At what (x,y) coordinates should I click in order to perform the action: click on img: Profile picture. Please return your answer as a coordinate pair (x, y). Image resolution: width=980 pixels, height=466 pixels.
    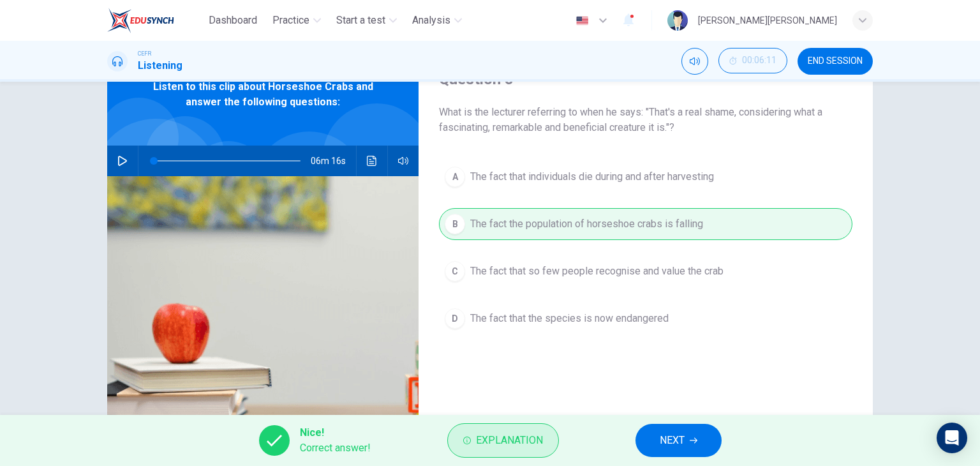
    Looking at the image, I should click on (677, 21).